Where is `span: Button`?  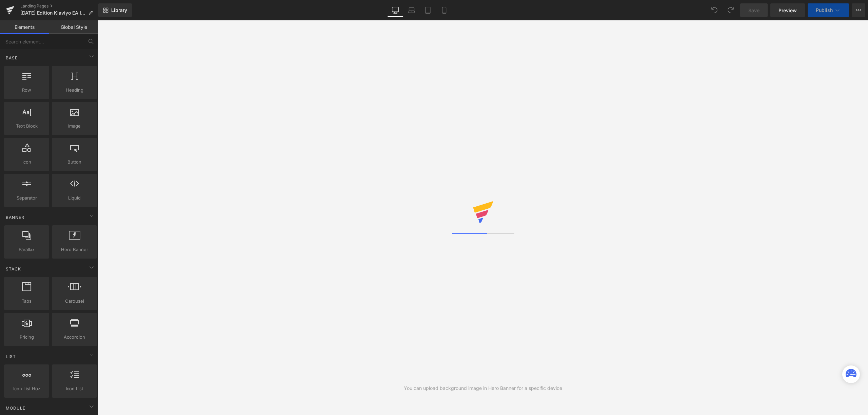
span: Button is located at coordinates (74, 162).